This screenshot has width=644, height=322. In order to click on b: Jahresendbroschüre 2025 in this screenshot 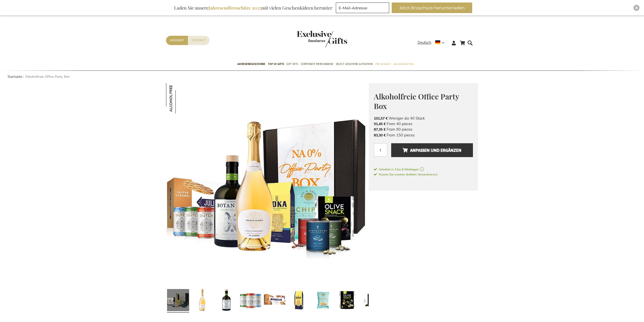, I will do `click(235, 8)`.